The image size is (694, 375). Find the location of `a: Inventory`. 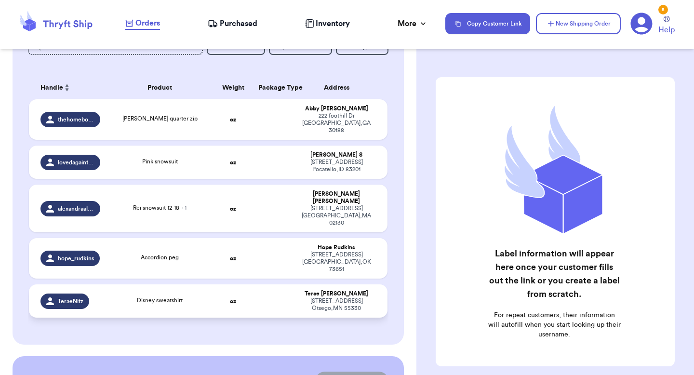

a: Inventory is located at coordinates (327, 24).